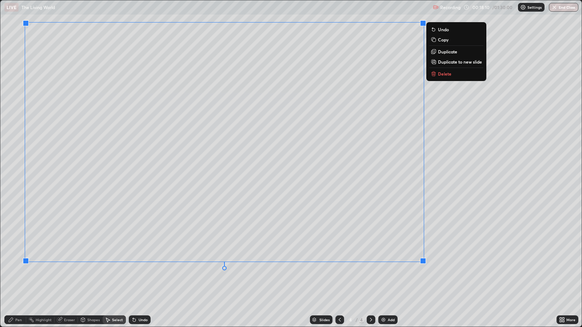 This screenshot has height=327, width=582. What do you see at coordinates (570, 320) in the screenshot?
I see `div: More` at bounding box center [570, 320].